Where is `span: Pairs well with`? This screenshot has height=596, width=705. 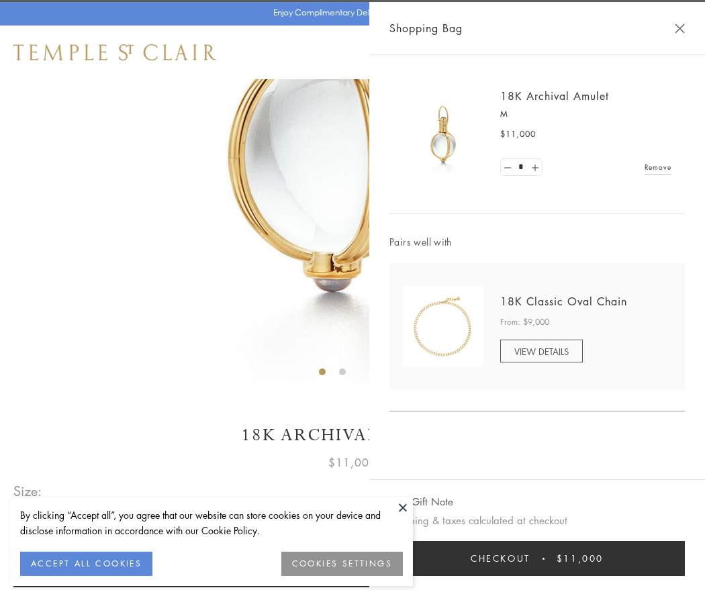
span: Pairs well with is located at coordinates (537, 242).